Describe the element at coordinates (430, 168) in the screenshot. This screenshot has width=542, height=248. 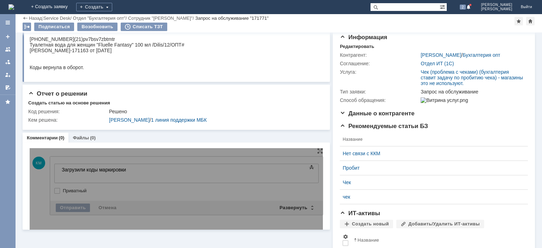
I see `a: Пробит` at that location.